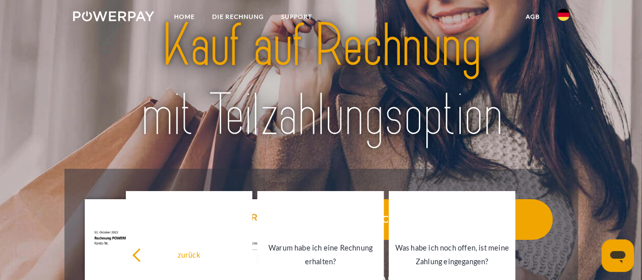 This screenshot has height=280, width=642. What do you see at coordinates (563, 15) in the screenshot?
I see `img: de` at bounding box center [563, 15].